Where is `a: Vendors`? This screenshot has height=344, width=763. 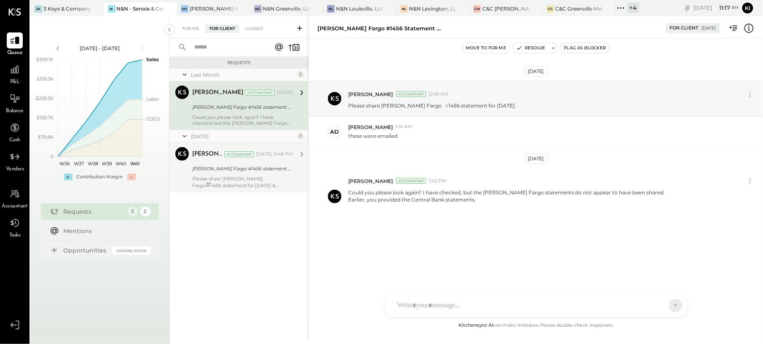
a: Vendors is located at coordinates (15, 161).